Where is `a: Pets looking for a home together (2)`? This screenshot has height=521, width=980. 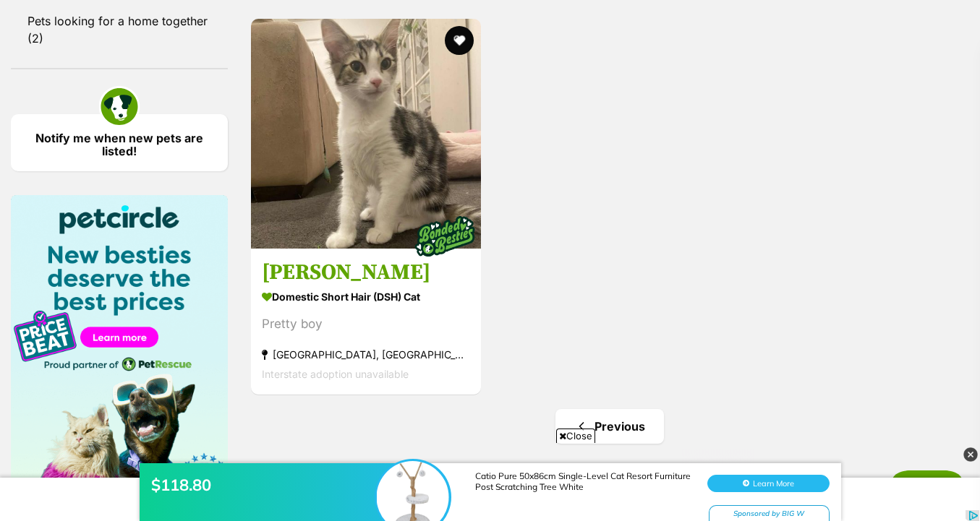 a: Pets looking for a home together (2) is located at coordinates (119, 30).